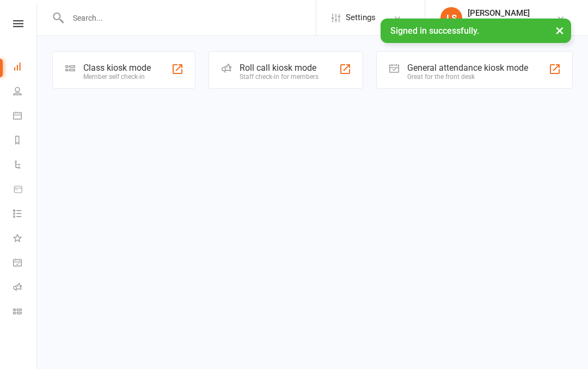  Describe the element at coordinates (468, 67) in the screenshot. I see `div: General attendance kiosk mode` at that location.